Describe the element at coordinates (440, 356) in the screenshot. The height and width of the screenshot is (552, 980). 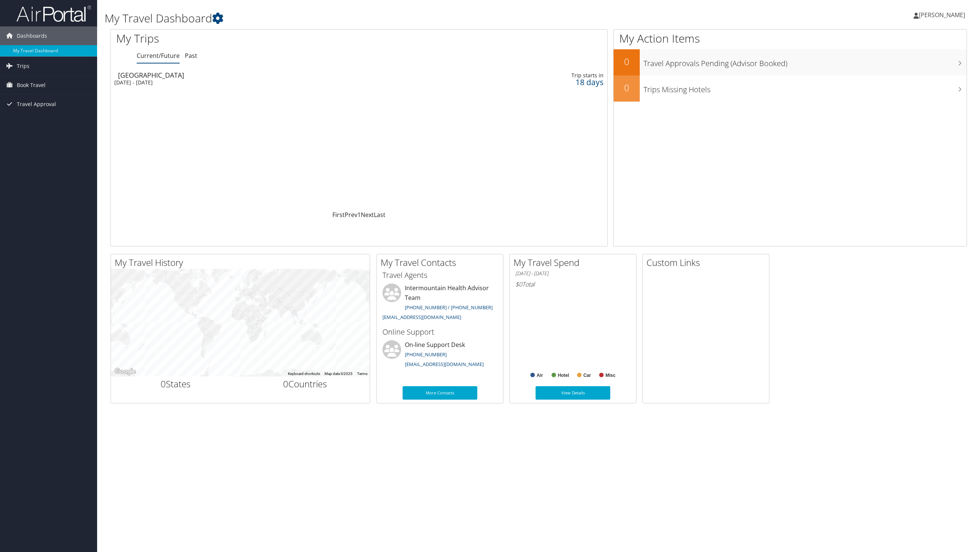
I see `li: On-line Support Desk` at that location.